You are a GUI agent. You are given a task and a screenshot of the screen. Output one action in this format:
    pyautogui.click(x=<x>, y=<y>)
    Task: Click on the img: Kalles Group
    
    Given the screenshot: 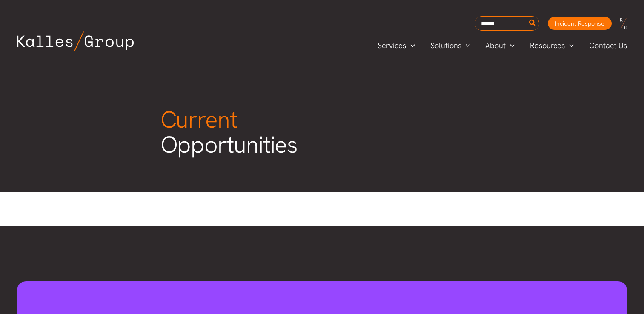 What is the action you would take?
    pyautogui.click(x=75, y=41)
    